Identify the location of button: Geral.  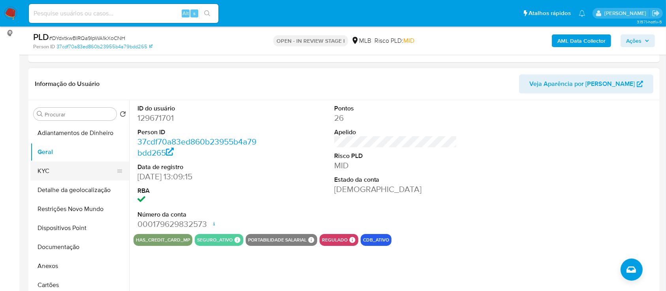
(80, 152).